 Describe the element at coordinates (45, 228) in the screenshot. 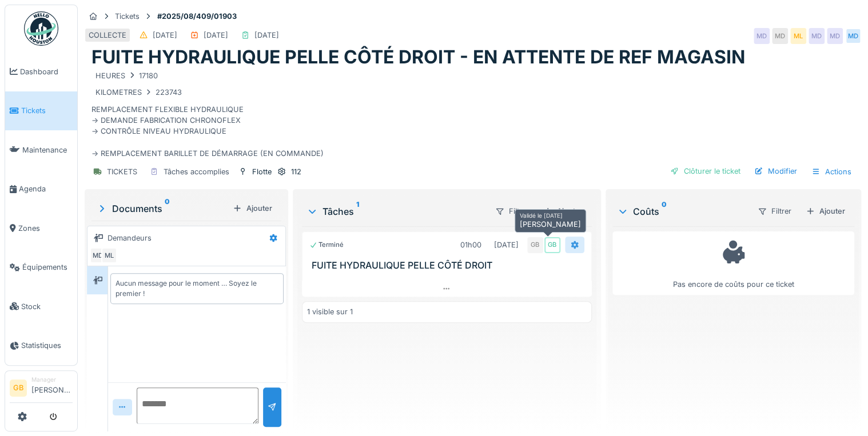

I see `span: Zones` at that location.